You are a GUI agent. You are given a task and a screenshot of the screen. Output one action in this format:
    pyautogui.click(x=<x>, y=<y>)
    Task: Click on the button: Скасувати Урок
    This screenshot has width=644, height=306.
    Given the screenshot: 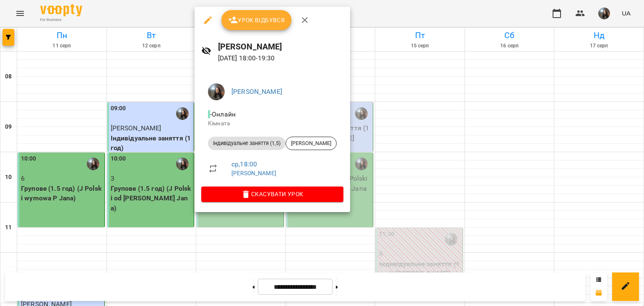 What is the action you would take?
    pyautogui.click(x=272, y=194)
    